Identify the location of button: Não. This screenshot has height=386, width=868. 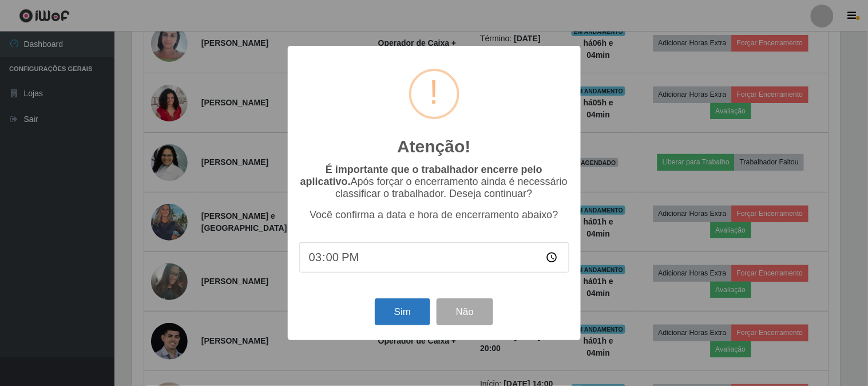
(465, 311).